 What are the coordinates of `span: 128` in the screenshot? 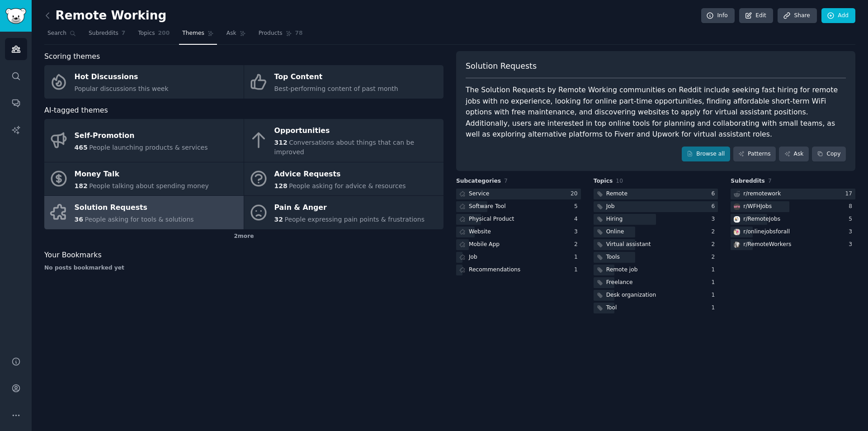 It's located at (280, 186).